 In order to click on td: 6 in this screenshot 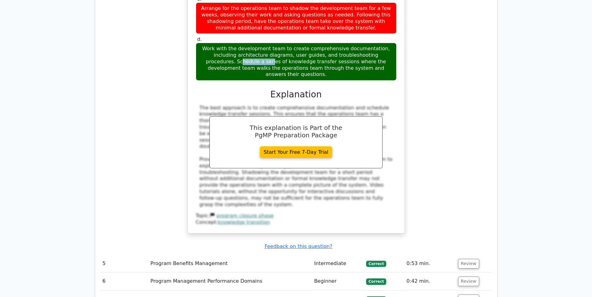, I will do `click(124, 282)`.